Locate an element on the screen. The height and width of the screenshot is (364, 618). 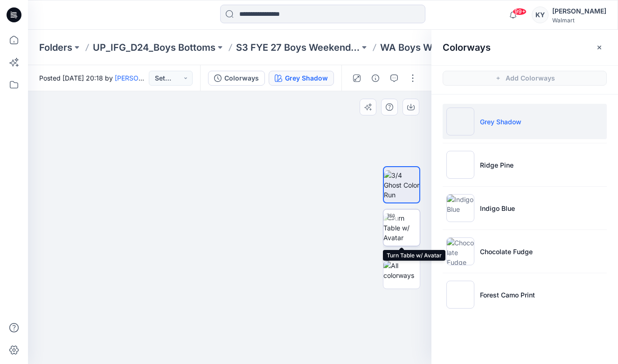
div: Grey Shadow is located at coordinates (307, 78).